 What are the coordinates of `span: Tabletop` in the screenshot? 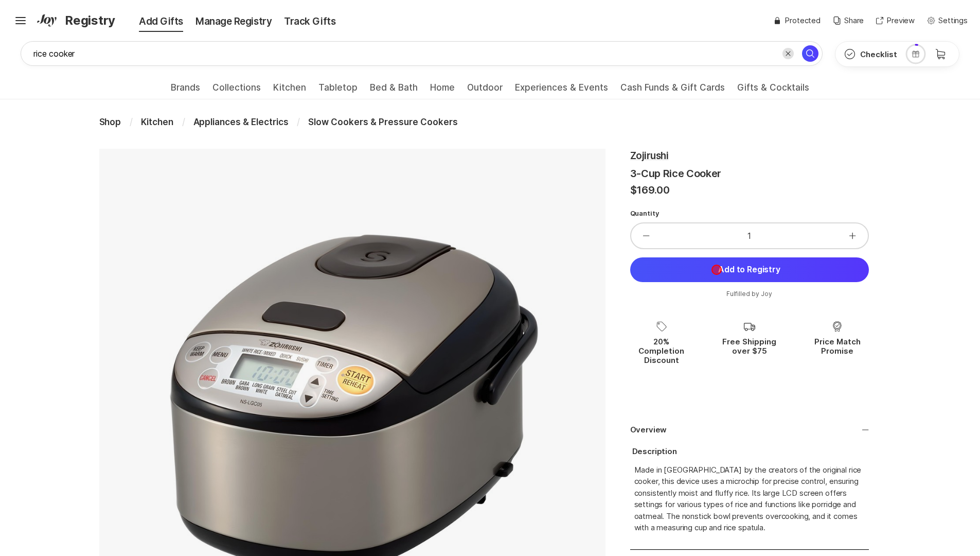 It's located at (338, 91).